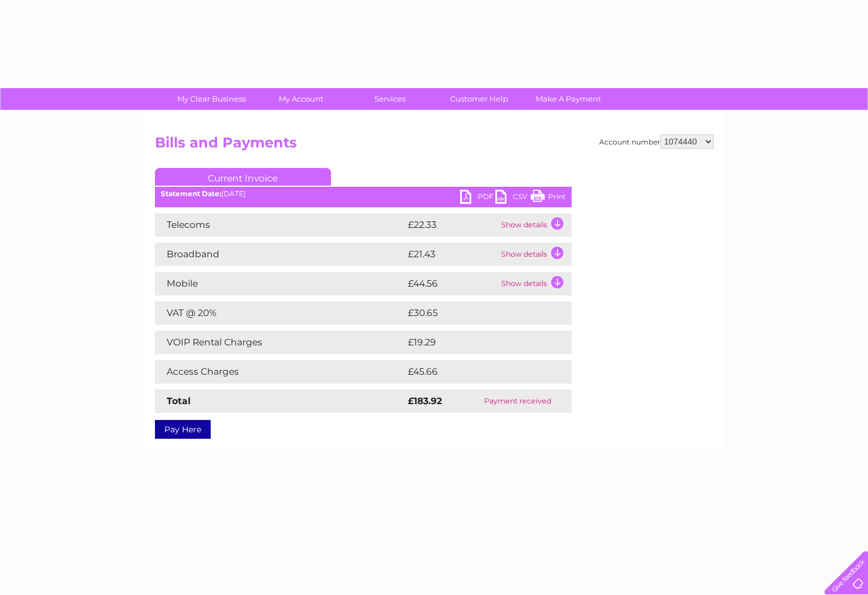 The image size is (868, 595). Describe the element at coordinates (517, 401) in the screenshot. I see `td: Payment received` at that location.